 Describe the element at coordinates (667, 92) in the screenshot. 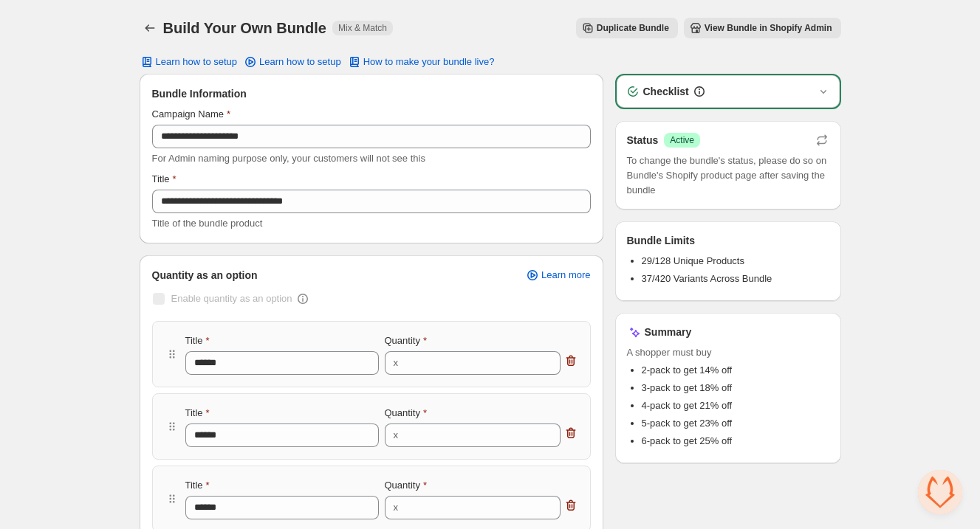

I see `h3: Checklist` at that location.